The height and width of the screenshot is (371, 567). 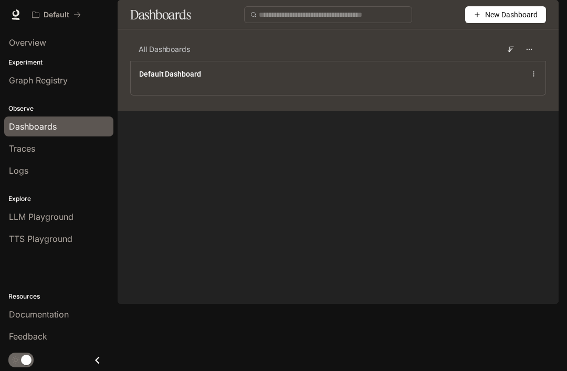 I want to click on button: All workspaces, so click(x=56, y=15).